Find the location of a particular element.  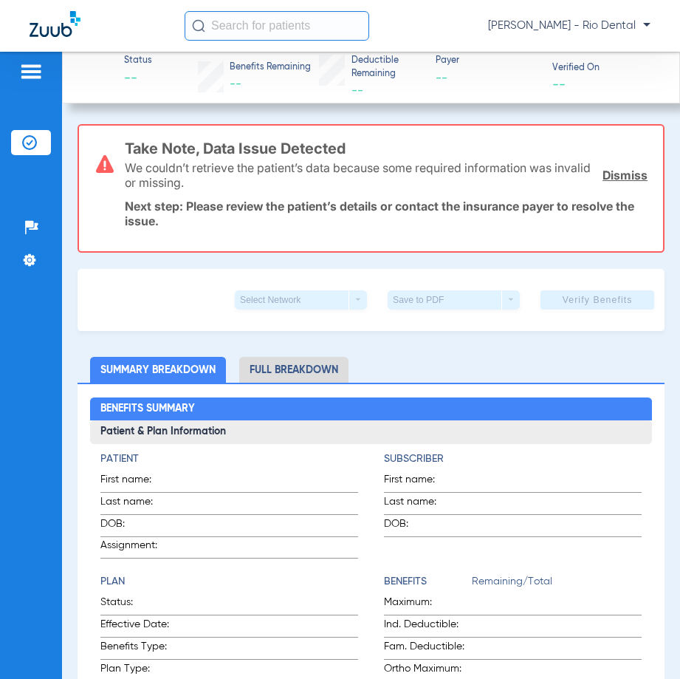

span: Effective Date: is located at coordinates (154, 626).